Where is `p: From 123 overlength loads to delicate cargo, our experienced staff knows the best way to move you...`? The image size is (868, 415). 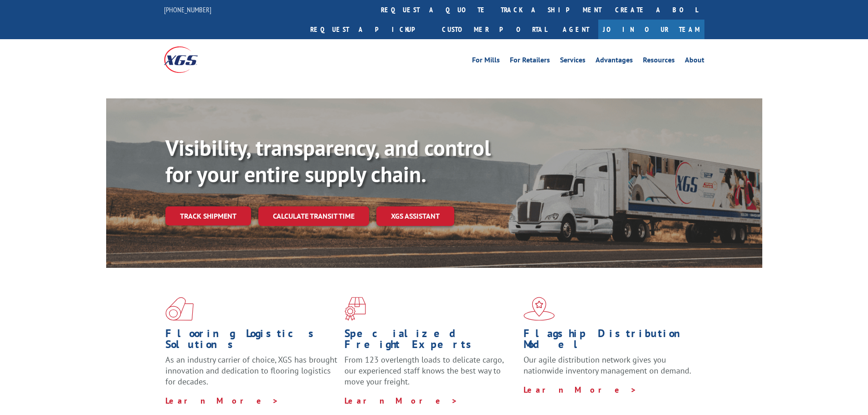 p: From 123 overlength loads to delicate cargo, our experienced staff knows the best way to move you... is located at coordinates (431, 374).